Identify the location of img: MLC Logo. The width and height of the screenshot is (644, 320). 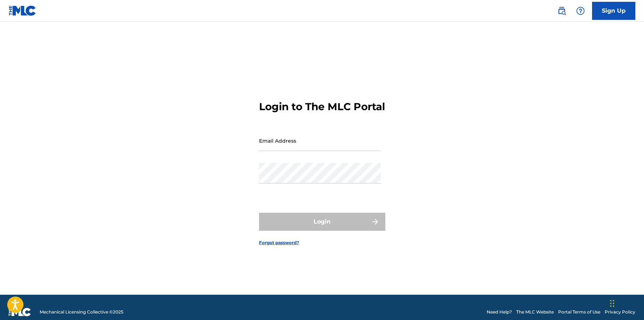
(23, 11).